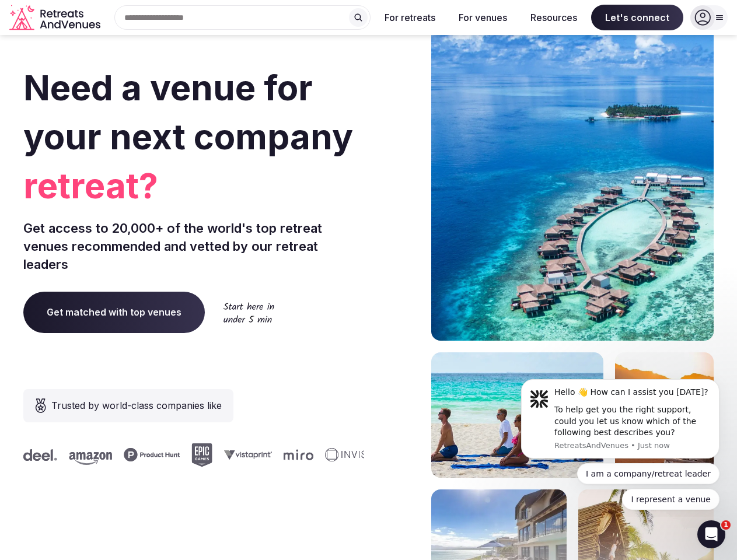  Describe the element at coordinates (167, 131) in the screenshot. I see `button: Quick reply: I represent a venue` at that location.